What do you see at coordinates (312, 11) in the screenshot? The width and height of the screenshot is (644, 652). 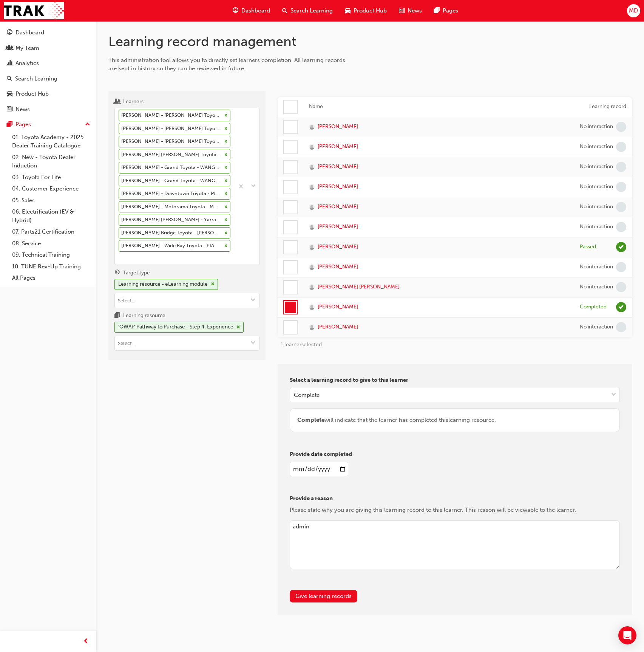 I see `span: Search Learning` at bounding box center [312, 11].